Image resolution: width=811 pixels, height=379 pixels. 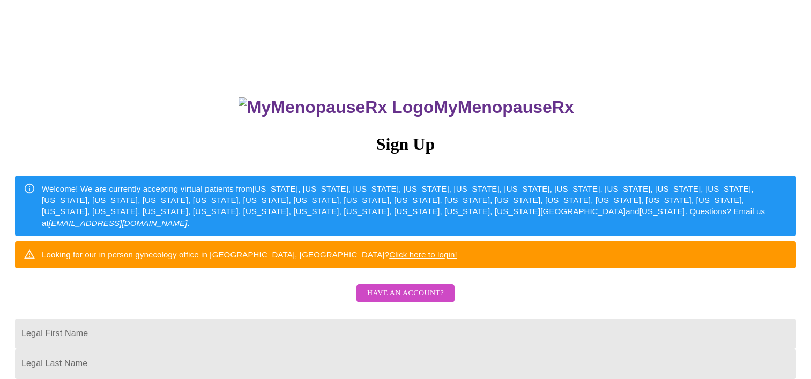 I want to click on span: Have an account?, so click(x=405, y=294).